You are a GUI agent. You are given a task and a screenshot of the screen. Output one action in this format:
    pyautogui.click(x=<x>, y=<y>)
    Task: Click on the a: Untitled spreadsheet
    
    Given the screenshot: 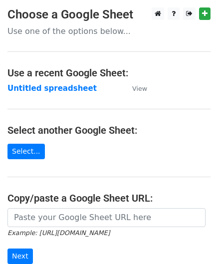 What is the action you would take?
    pyautogui.click(x=52, y=88)
    